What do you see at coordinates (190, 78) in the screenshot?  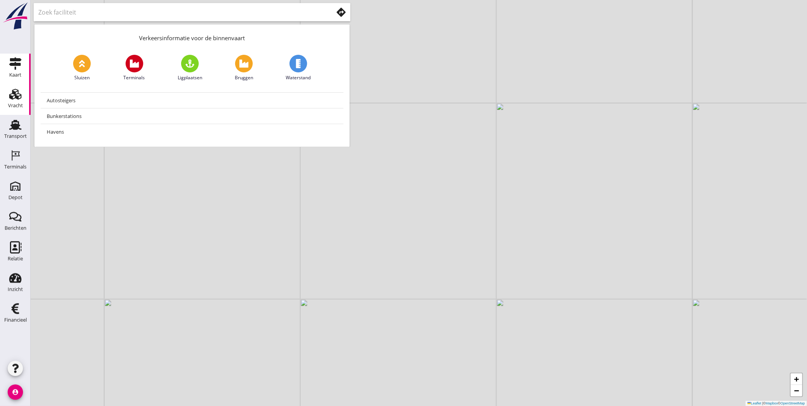 I see `span: Ligplaatsen` at bounding box center [190, 78].